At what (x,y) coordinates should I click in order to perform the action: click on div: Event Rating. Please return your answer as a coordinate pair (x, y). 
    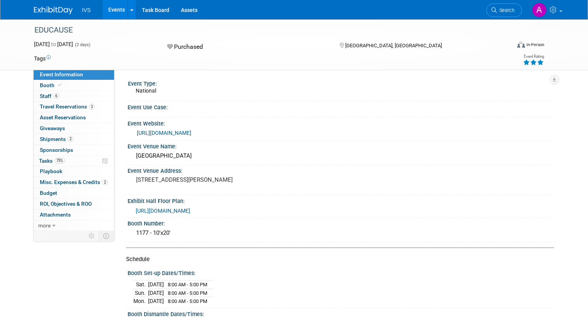
    Looking at the image, I should click on (534, 56).